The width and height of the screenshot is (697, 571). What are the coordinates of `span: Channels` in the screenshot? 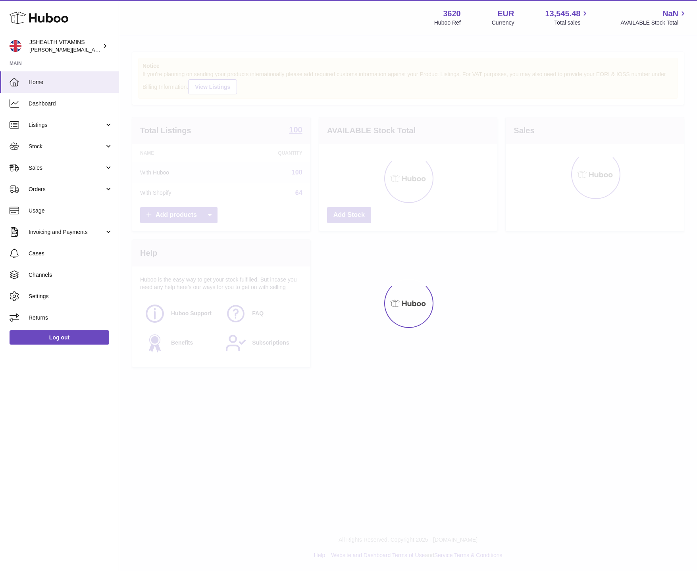 It's located at (71, 275).